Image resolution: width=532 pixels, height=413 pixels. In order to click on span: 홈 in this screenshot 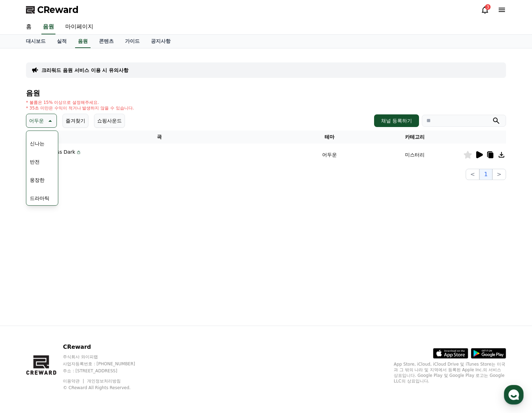, I will do `click(24, 236)`.